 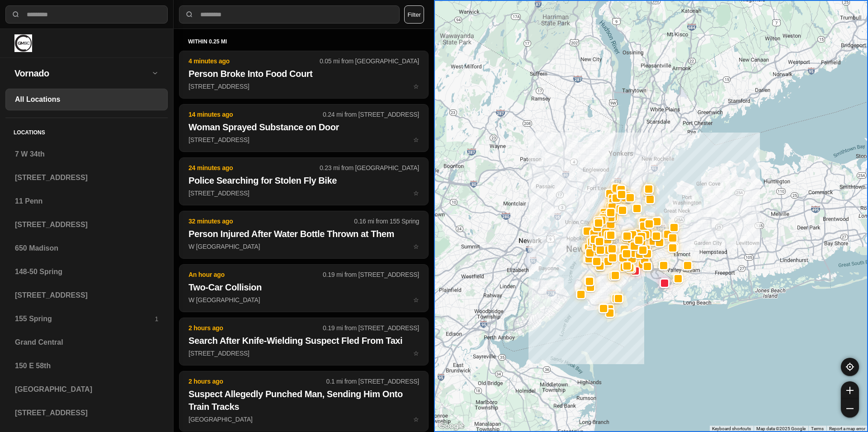 What do you see at coordinates (86, 319) in the screenshot?
I see `a: 155 Spring1` at bounding box center [86, 319].